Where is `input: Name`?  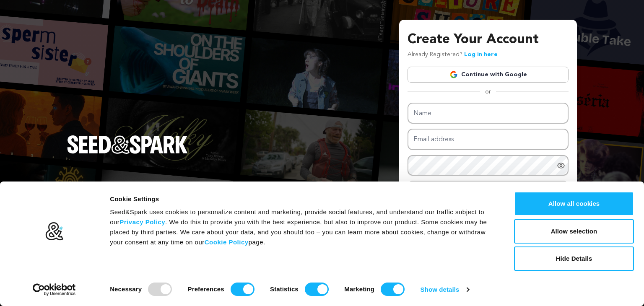 input: Name is located at coordinates (488, 113).